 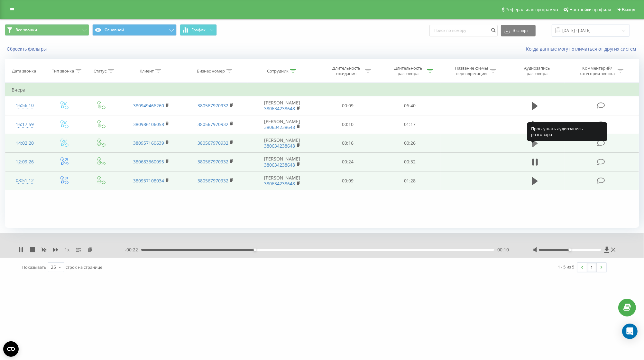 What do you see at coordinates (464, 31) in the screenshot?
I see `input: Поиск по номеру` at bounding box center [464, 31].